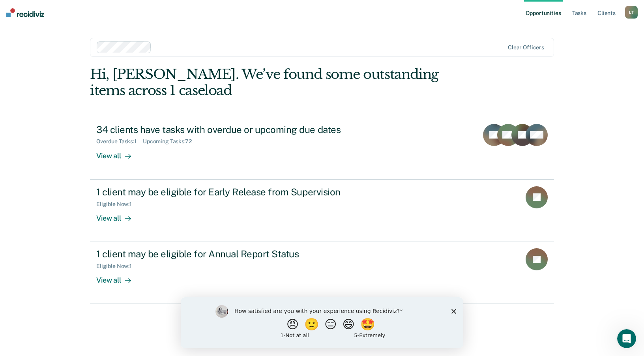  I want to click on div: How satisfied are you with your experience using Recidiviz?, so click(145, 14).